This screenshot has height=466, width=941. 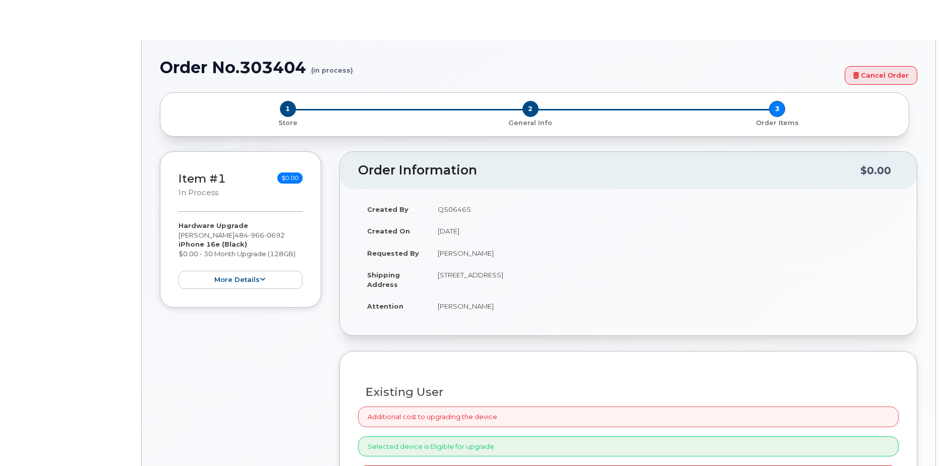 What do you see at coordinates (628, 416) in the screenshot?
I see `div: Additional cost to upgrading the device` at bounding box center [628, 416].